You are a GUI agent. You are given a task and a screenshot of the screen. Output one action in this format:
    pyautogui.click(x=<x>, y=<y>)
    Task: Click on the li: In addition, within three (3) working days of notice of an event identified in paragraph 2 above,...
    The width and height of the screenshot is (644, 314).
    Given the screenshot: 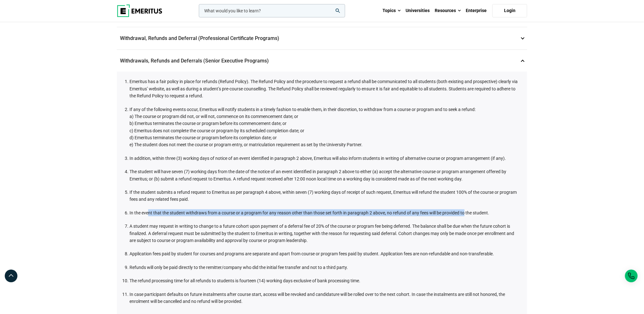 What is the action you would take?
    pyautogui.click(x=325, y=158)
    